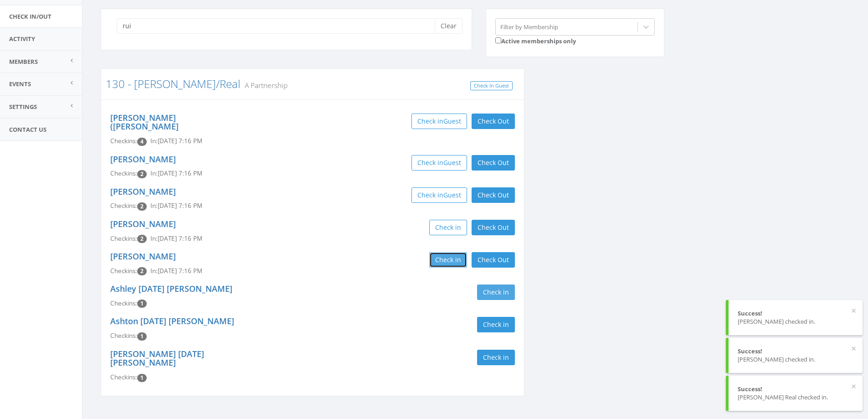 This screenshot has height=419, width=868. What do you see at coordinates (263, 86) in the screenshot?
I see `small: A Partnership` at bounding box center [263, 86].